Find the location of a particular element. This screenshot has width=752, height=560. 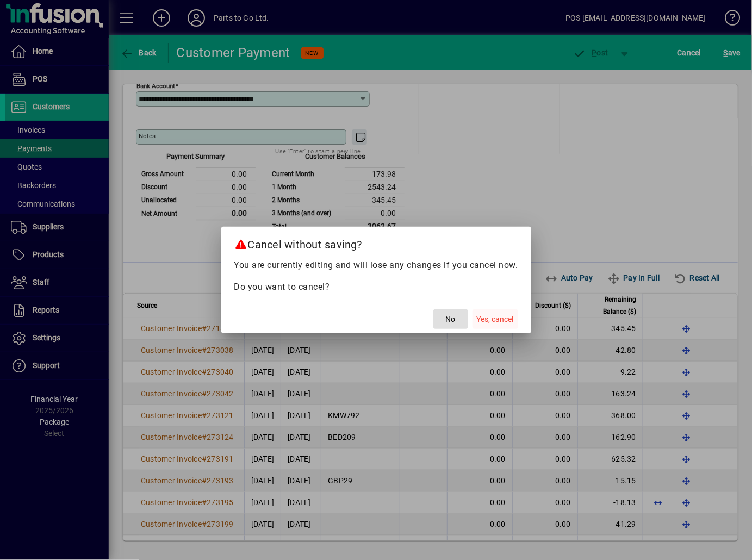

span: No is located at coordinates (451, 319).